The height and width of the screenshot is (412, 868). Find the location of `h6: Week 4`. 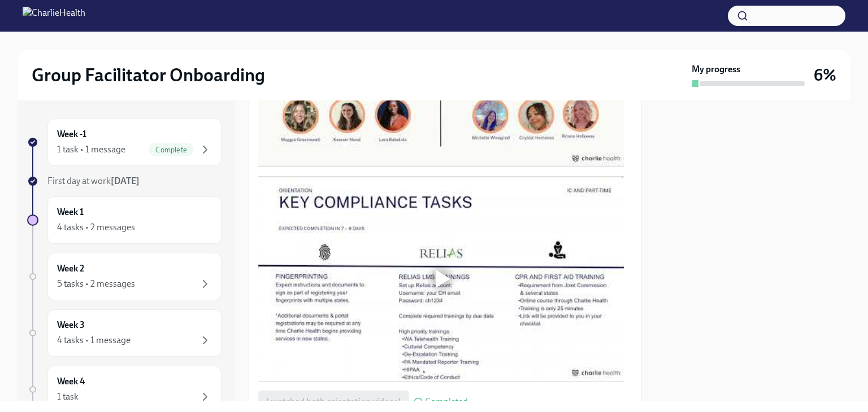

h6: Week 4 is located at coordinates (71, 382).